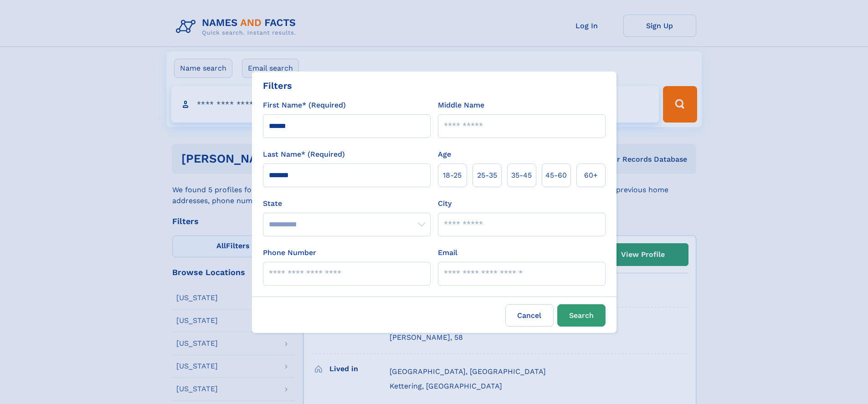  Describe the element at coordinates (347, 204) in the screenshot. I see `label: State` at that location.